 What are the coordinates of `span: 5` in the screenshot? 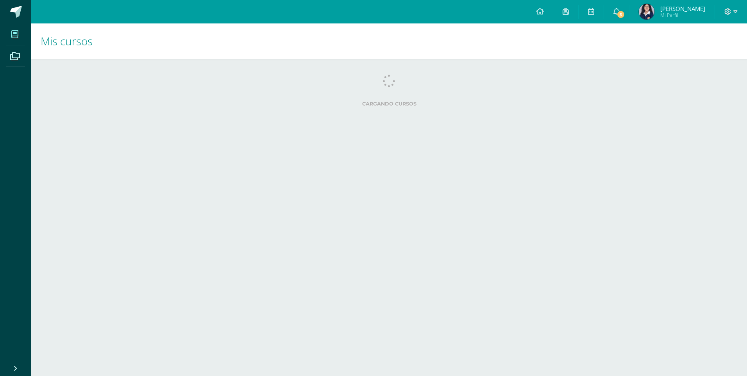 It's located at (621, 14).